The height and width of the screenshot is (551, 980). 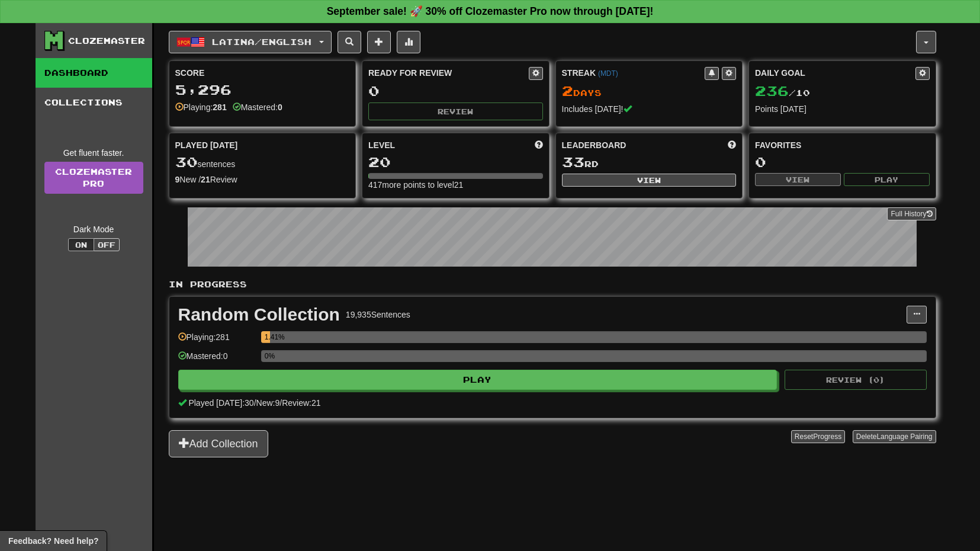 I want to click on div: 1.41%, so click(x=268, y=337).